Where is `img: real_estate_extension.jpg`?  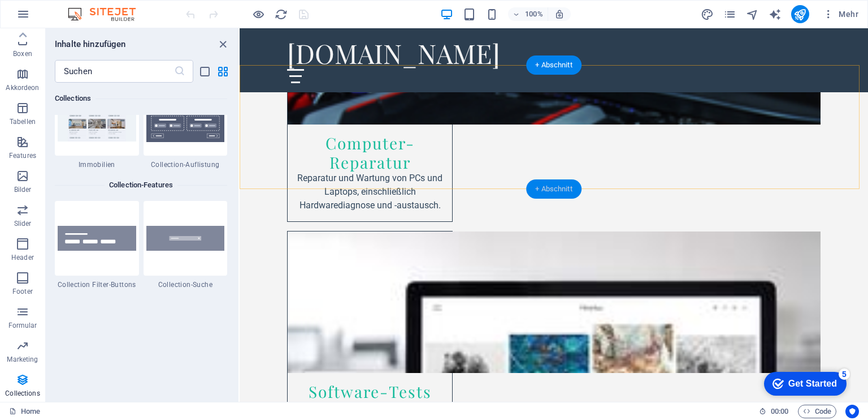 img: real_estate_extension.jpg is located at coordinates (96, 118).